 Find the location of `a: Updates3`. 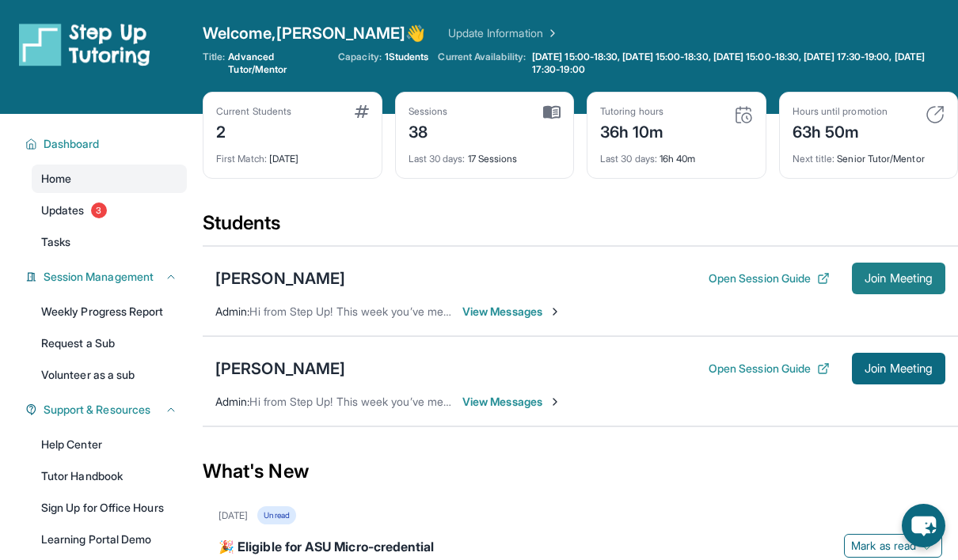

a: Updates3 is located at coordinates (109, 210).